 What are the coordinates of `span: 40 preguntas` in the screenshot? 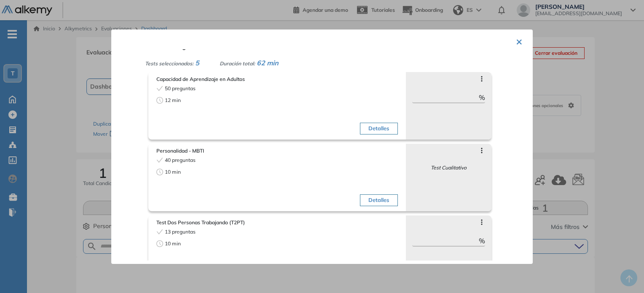 It's located at (180, 161).